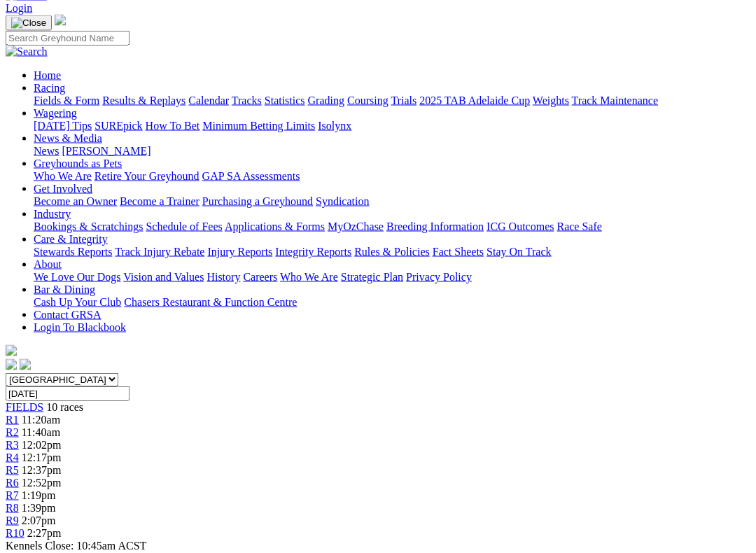  I want to click on span: 2:27pm, so click(44, 533).